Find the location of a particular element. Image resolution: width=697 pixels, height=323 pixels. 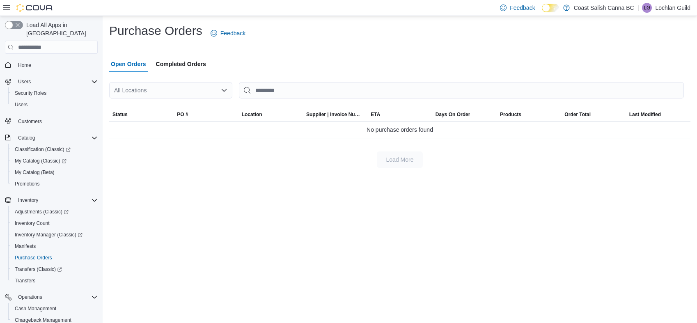

p: Coast Salish Canna BC is located at coordinates (604, 8).